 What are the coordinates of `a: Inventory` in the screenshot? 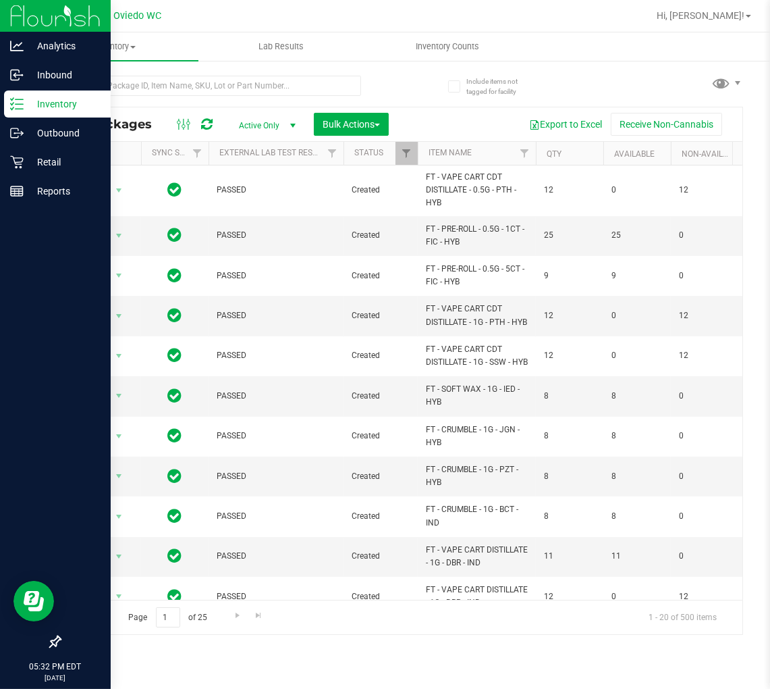 It's located at (115, 47).